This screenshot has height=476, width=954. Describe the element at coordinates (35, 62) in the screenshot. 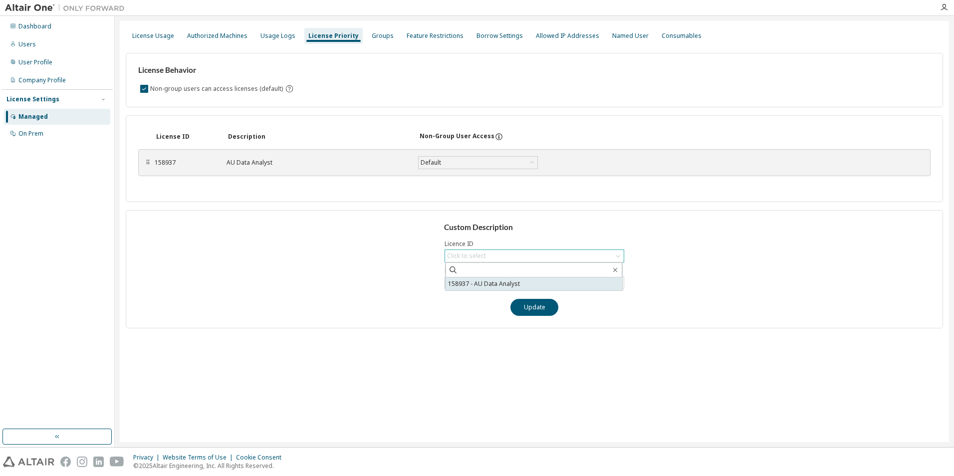

I see `div: User Profile` at that location.